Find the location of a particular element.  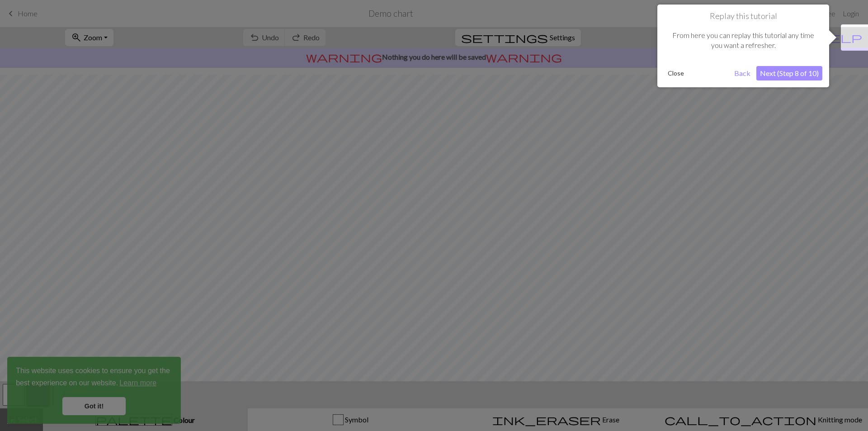

button: Next (Step 8 of 10) is located at coordinates (789, 73).